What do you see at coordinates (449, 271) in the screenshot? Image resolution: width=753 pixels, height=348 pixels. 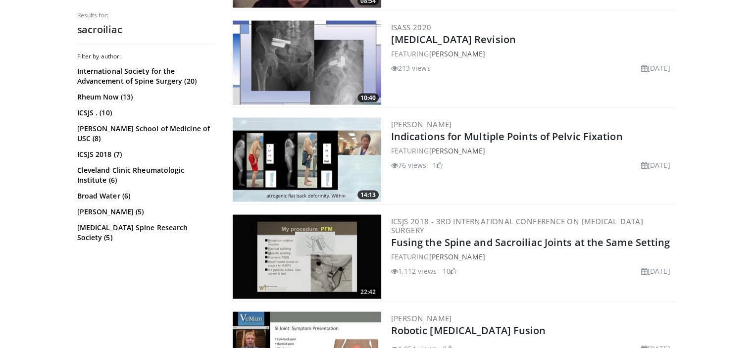 I see `li: 10` at bounding box center [449, 271].